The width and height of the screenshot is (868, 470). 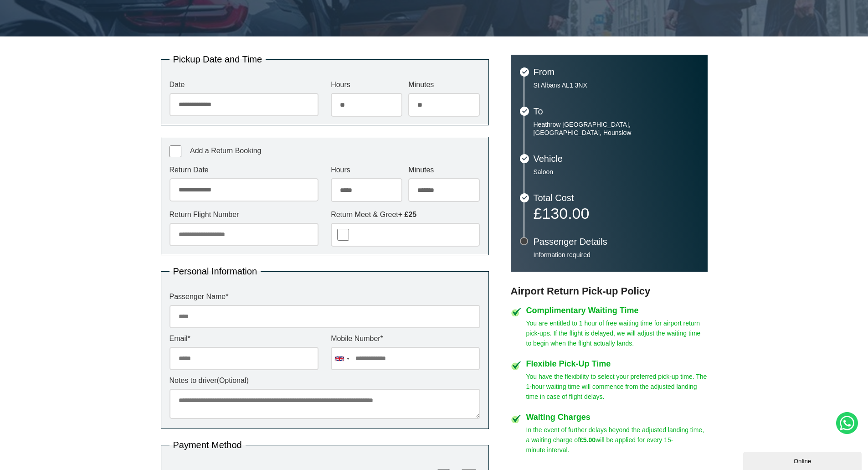 I want to click on legend: Personal Information, so click(x=215, y=271).